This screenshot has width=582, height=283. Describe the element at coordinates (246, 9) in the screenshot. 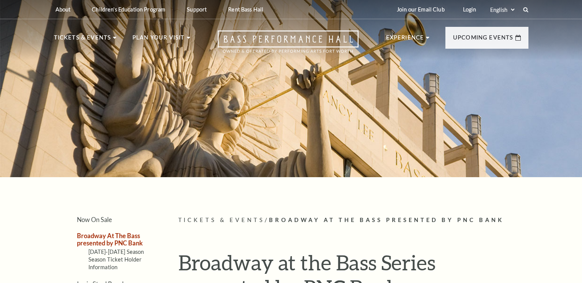

I see `p: Rent Bass Hall` at that location.